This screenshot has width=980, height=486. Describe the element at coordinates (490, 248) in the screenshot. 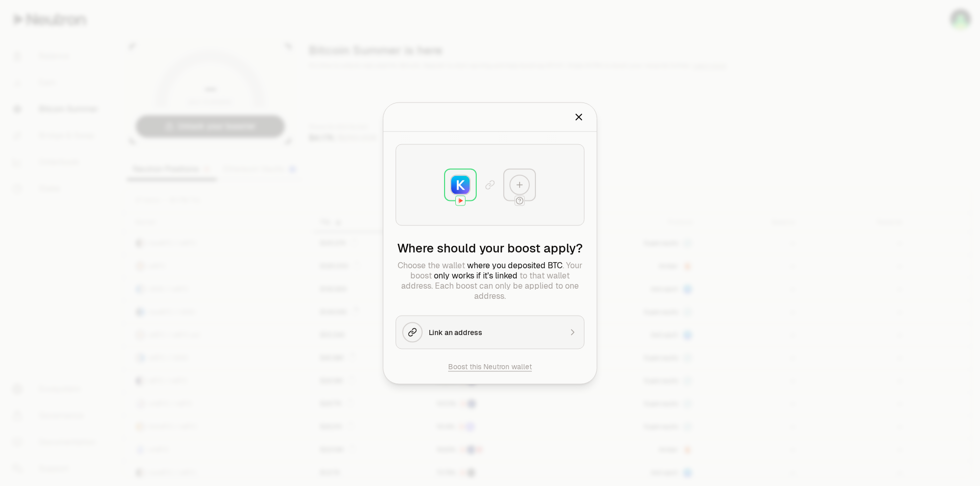

I see `h2: Where should your boost apply?` at that location.